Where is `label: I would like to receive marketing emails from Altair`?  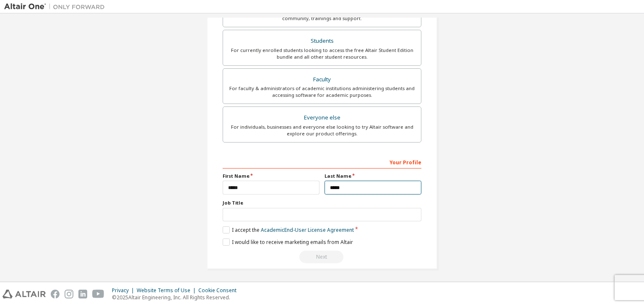 label: I would like to receive marketing emails from Altair is located at coordinates (288, 242).